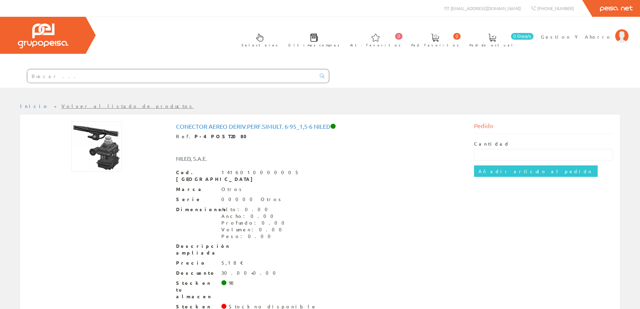 The image size is (640, 309). Describe the element at coordinates (223, 136) in the screenshot. I see `strong: P-4 POST2080` at that location.